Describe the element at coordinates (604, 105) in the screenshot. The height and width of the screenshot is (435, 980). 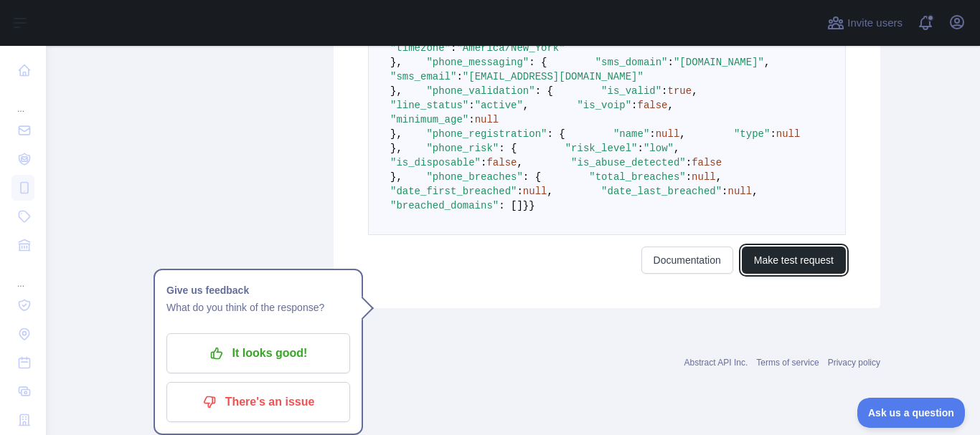
I see `span: "is_voip"` at that location.